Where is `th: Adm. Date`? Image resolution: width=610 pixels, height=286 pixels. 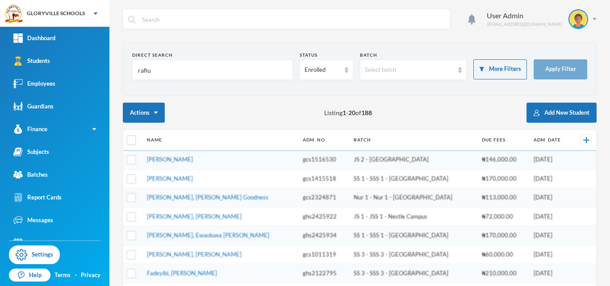 th: Adm. Date is located at coordinates (550, 140).